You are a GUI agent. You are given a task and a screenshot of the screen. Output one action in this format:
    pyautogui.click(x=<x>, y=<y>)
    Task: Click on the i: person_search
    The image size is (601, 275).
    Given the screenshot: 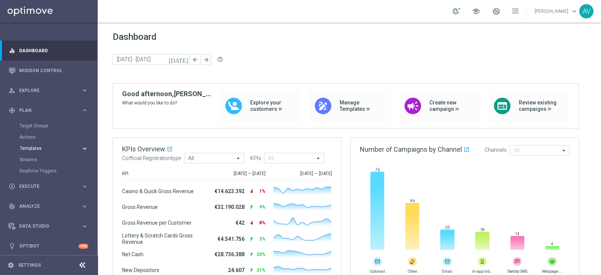 What is the action you would take?
    pyautogui.click(x=12, y=90)
    